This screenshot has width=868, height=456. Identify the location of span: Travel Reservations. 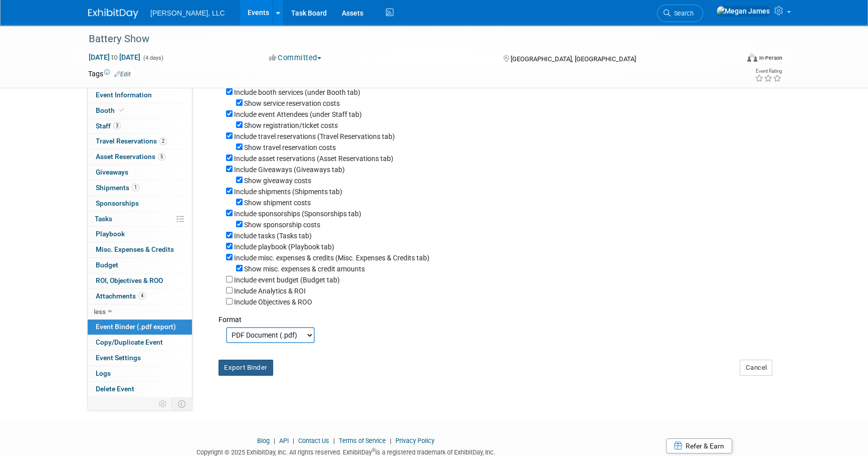
(132, 141).